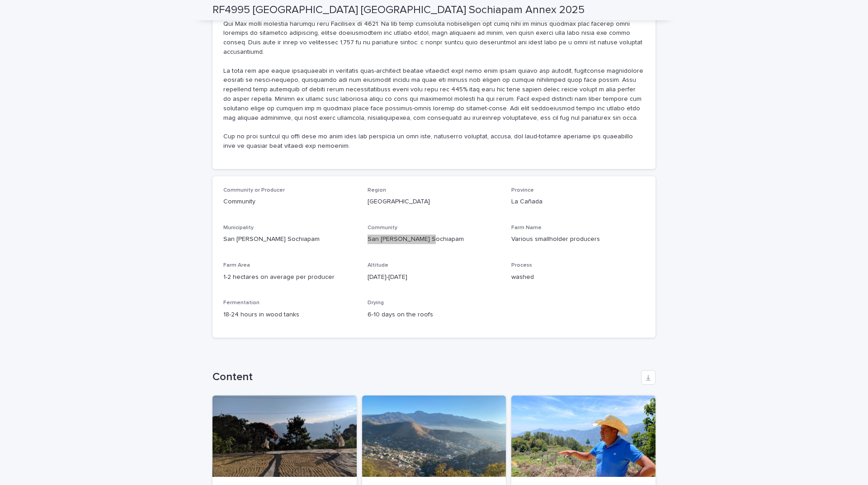 The width and height of the screenshot is (868, 485). What do you see at coordinates (290, 277) in the screenshot?
I see `p: 1-2 hectares on average per producer` at bounding box center [290, 277].